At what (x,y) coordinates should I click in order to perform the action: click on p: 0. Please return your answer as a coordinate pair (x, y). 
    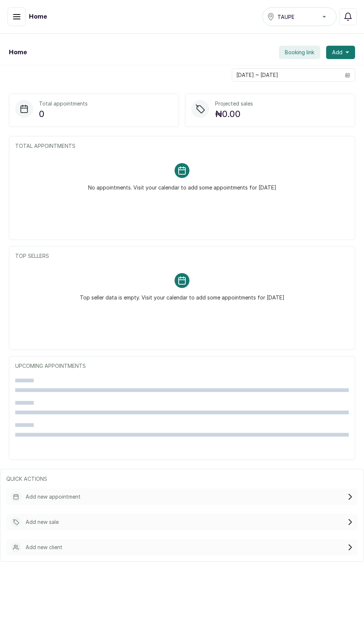
    Looking at the image, I should click on (63, 114).